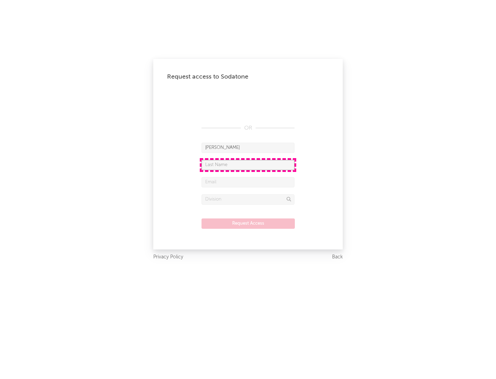 Image resolution: width=496 pixels, height=379 pixels. I want to click on div: OR, so click(248, 128).